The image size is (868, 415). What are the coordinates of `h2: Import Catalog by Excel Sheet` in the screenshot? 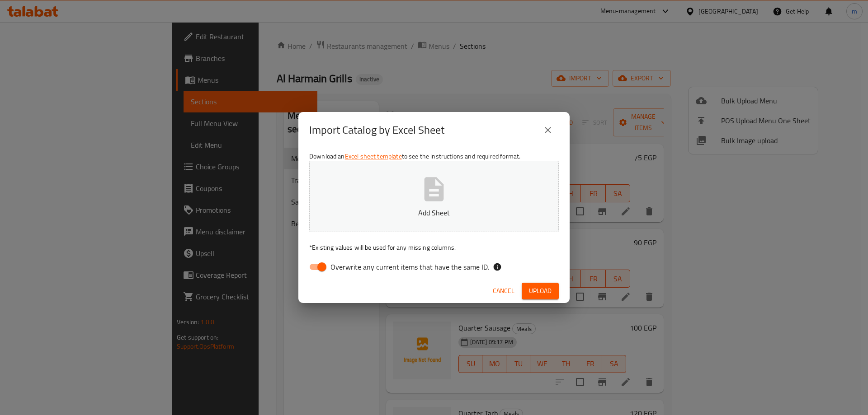 It's located at (376, 130).